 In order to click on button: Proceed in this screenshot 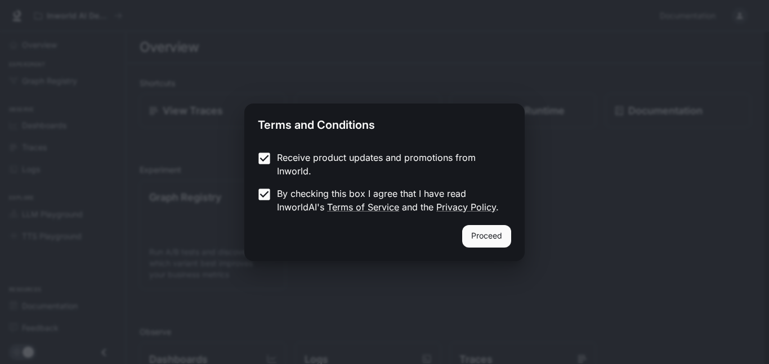, I will do `click(487, 237)`.